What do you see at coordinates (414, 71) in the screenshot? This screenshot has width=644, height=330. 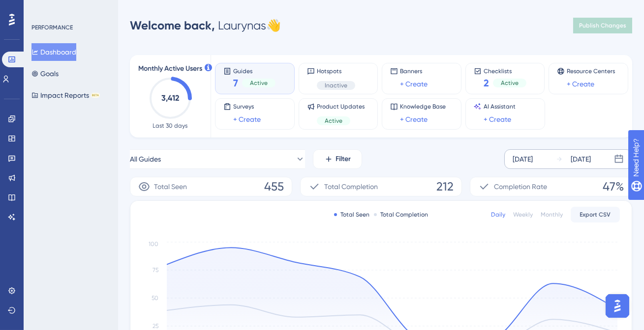 I see `span: Banners` at bounding box center [414, 71].